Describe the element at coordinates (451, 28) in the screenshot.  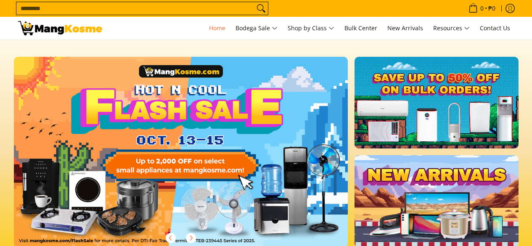
I see `a: Resources` at that location.